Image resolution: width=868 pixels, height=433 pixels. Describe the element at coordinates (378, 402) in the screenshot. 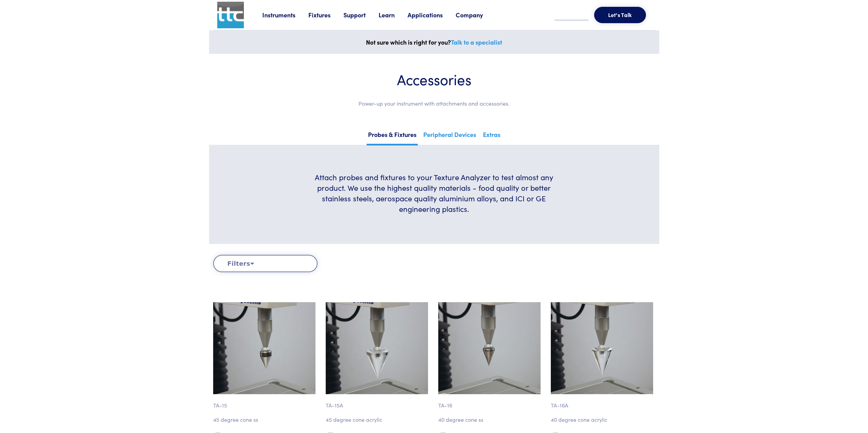

I see `p: TA-15A` at that location.